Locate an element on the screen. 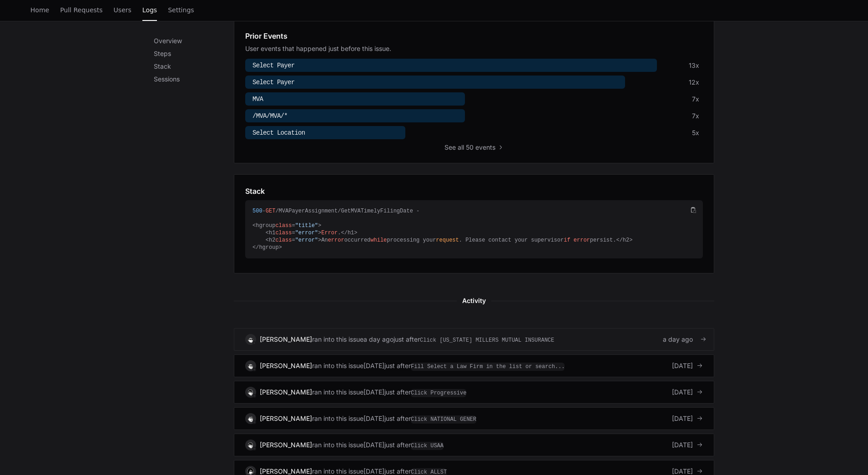  p: Steps is located at coordinates (194, 53).